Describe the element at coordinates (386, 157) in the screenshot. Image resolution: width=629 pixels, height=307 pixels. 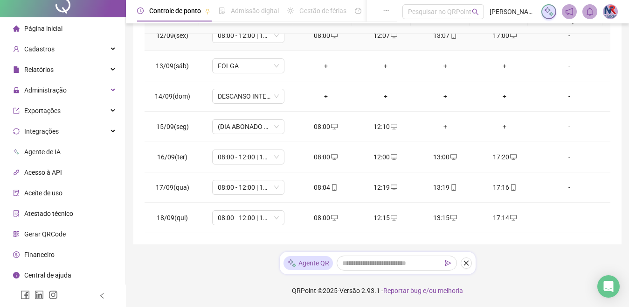
I see `div: 12:00` at that location.